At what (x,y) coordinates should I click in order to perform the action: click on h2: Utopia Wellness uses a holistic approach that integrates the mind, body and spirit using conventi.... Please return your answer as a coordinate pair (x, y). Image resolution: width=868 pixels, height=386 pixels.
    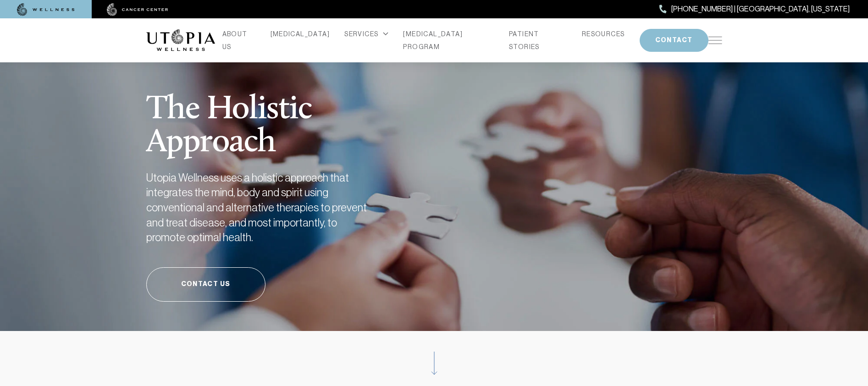
    Looking at the image, I should click on (261, 208).